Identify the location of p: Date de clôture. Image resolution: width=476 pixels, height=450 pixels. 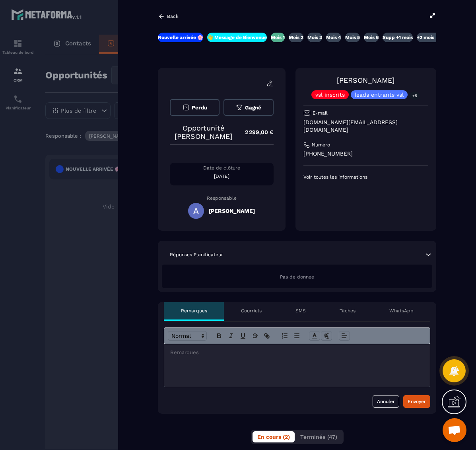
(222, 168).